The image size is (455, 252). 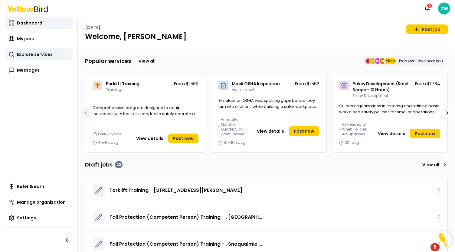 What do you see at coordinates (428, 84) in the screenshot?
I see `p: From $1,784` at bounding box center [428, 84].